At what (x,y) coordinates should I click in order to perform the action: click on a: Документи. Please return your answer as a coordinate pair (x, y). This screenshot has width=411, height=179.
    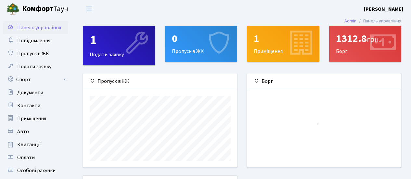
    Looking at the image, I should click on (36, 93).